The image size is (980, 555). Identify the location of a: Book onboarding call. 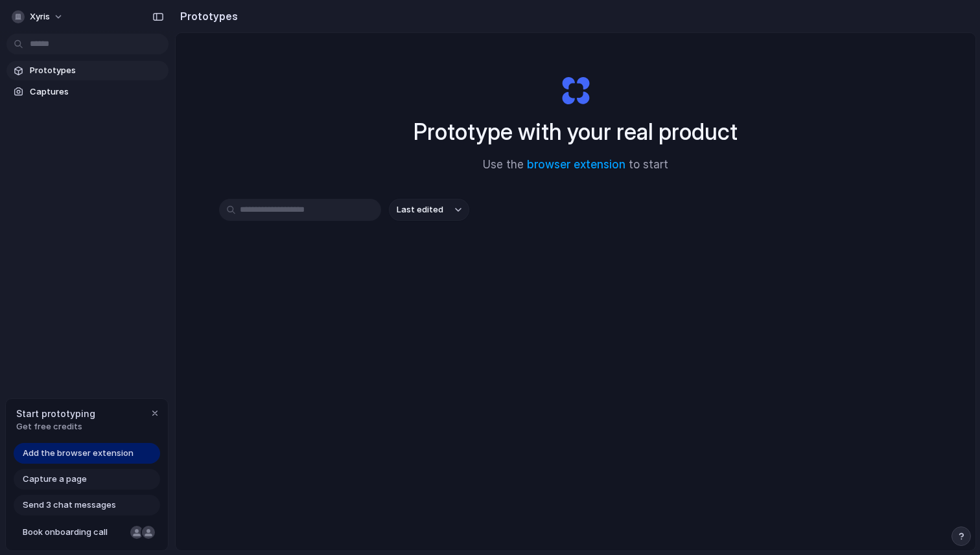
(87, 533).